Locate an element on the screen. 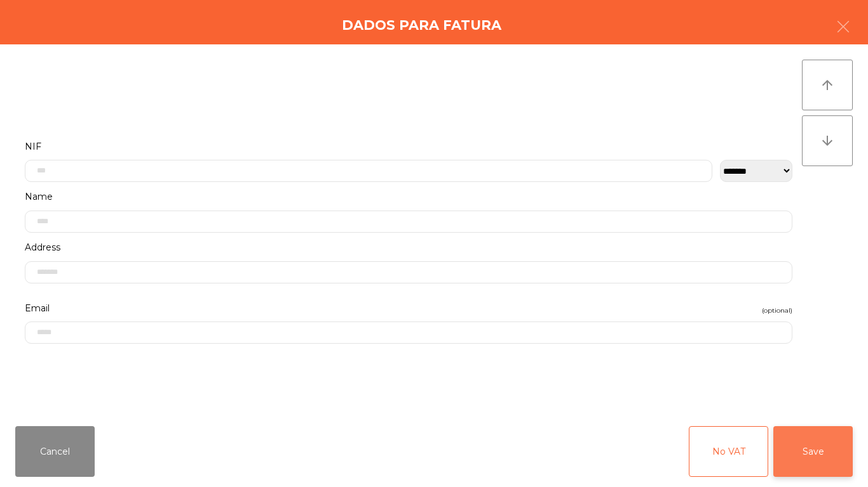  button: Cancel is located at coordinates (55, 452).